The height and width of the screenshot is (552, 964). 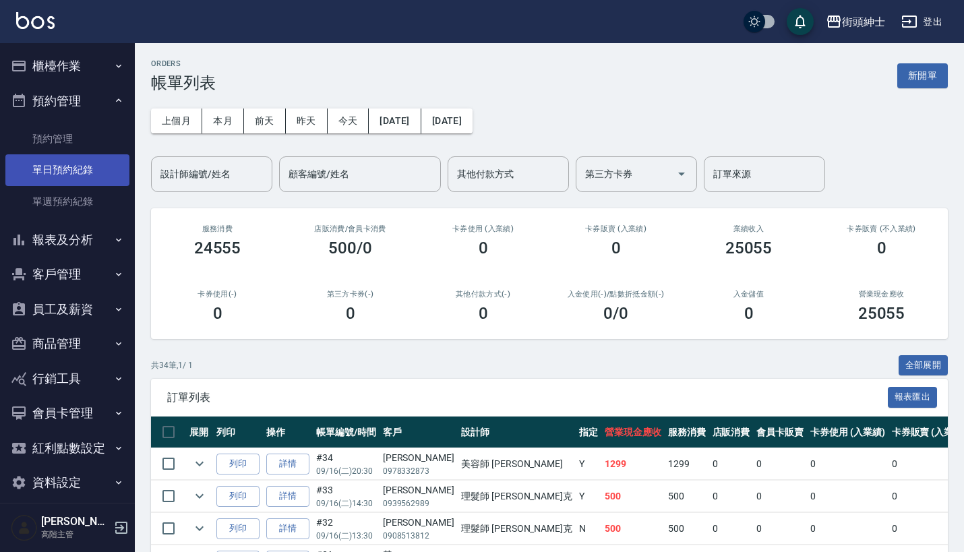 I want to click on h3: 24555, so click(x=218, y=248).